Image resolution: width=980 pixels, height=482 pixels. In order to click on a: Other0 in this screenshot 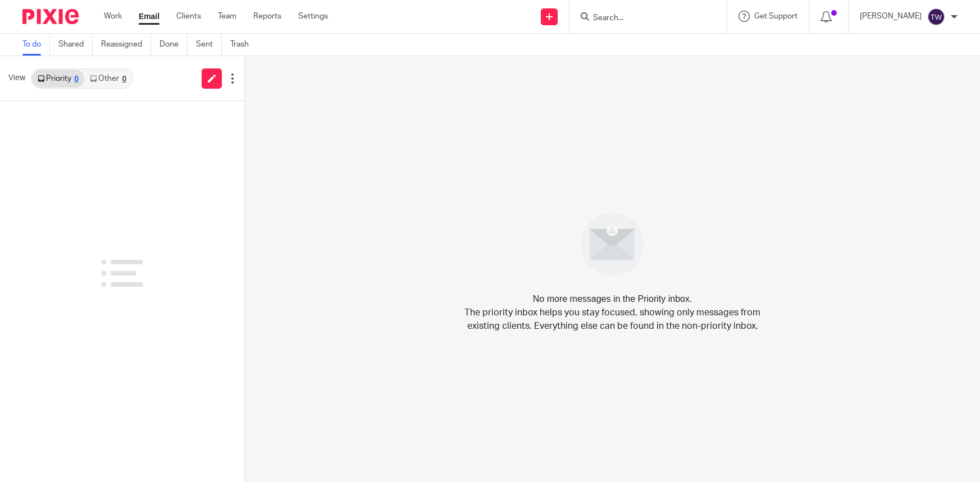, I will do `click(108, 78)`.